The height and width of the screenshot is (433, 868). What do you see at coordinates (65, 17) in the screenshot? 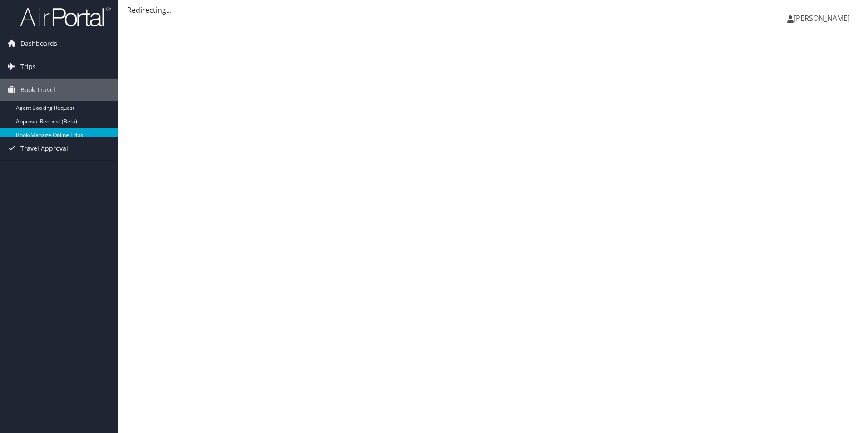
I see `img: airportal-logo.png` at bounding box center [65, 17].